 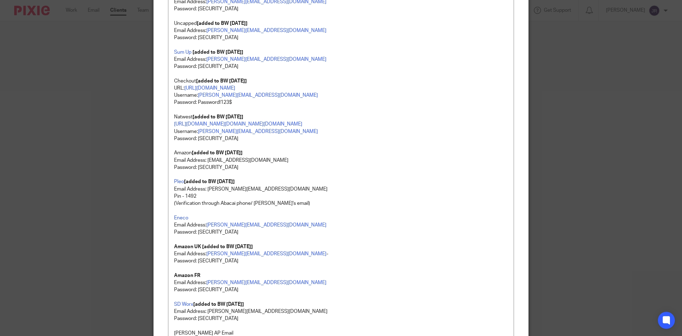 What do you see at coordinates (341, 153) in the screenshot?
I see `p: Amazon` at bounding box center [341, 153].